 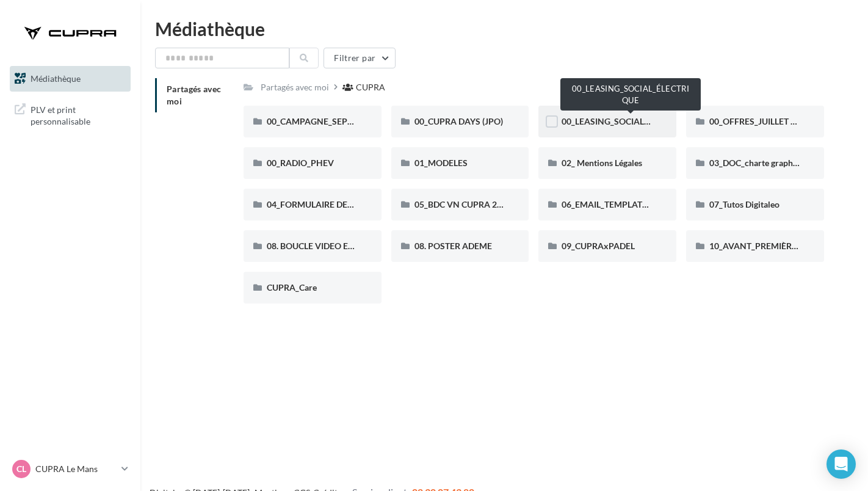 What do you see at coordinates (842, 464) in the screenshot?
I see `div: Open Intercom Messenger` at bounding box center [842, 464].